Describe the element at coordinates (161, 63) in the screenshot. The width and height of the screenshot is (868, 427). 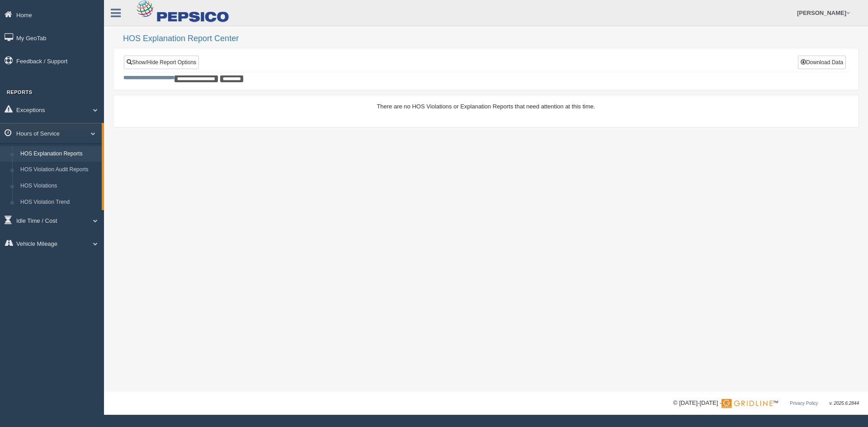
I see `a: Show/Hide Report Options` at that location.